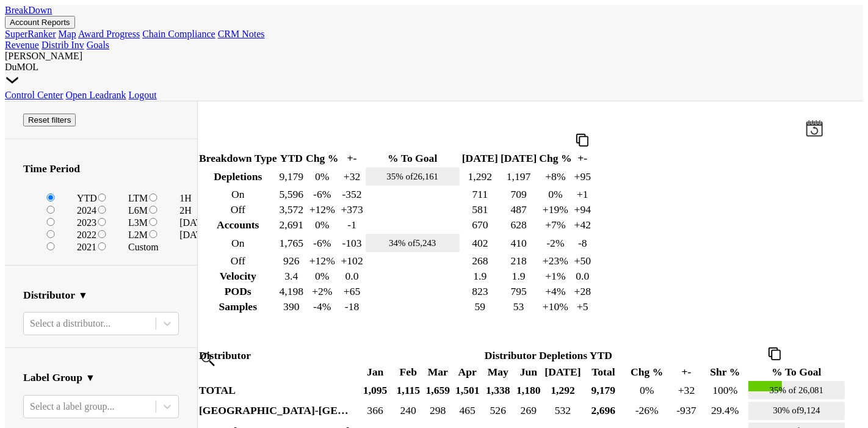 The height and width of the screenshot is (428, 868). I want to click on th: 1,095, so click(375, 390).